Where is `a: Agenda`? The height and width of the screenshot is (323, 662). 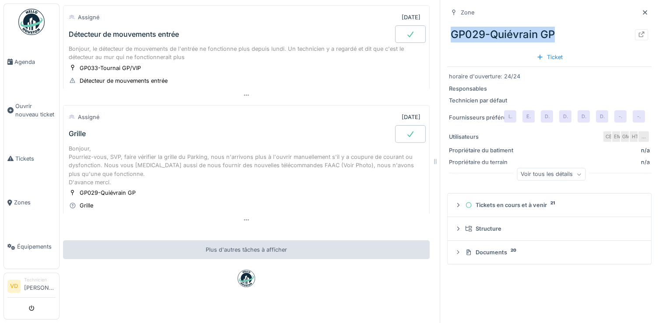
a: Agenda is located at coordinates (32, 62).